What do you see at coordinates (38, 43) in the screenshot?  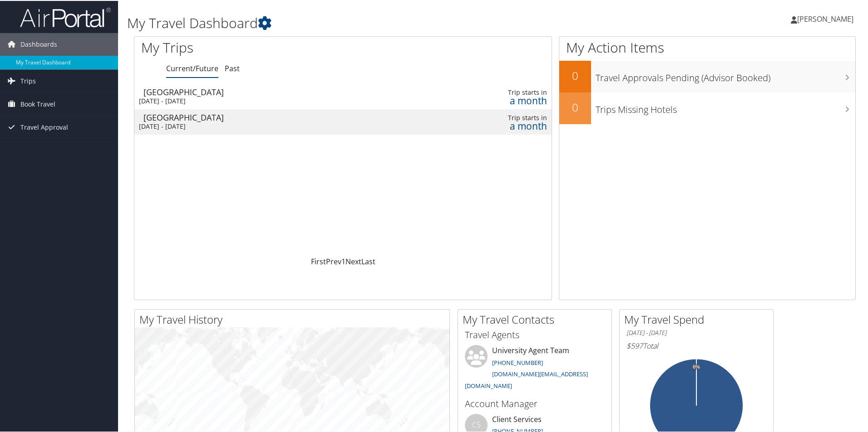 I see `span: Dashboards` at bounding box center [38, 43].